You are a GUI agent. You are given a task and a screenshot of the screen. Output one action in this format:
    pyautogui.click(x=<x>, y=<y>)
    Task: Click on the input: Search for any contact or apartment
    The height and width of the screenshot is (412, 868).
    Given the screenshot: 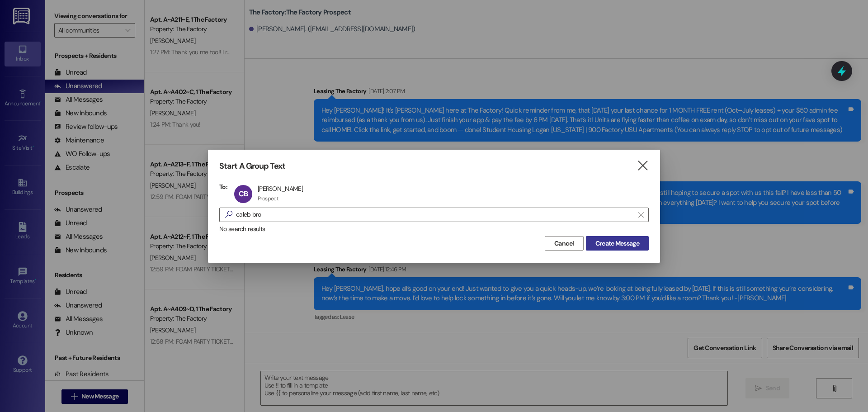 What is the action you would take?
    pyautogui.click(x=435, y=215)
    